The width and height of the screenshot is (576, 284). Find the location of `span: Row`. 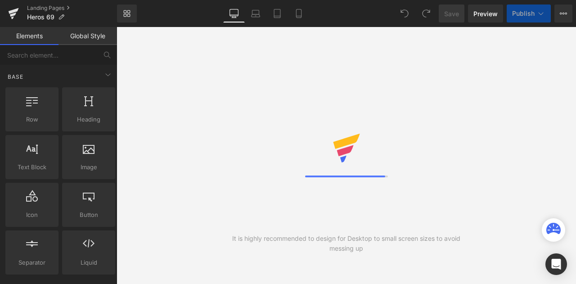

span: Row is located at coordinates (32, 119).